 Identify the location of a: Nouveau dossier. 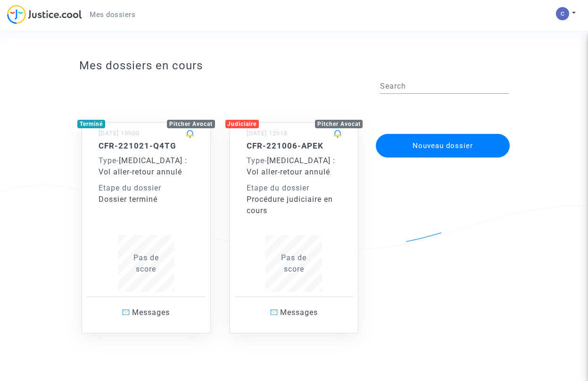
(443, 132).